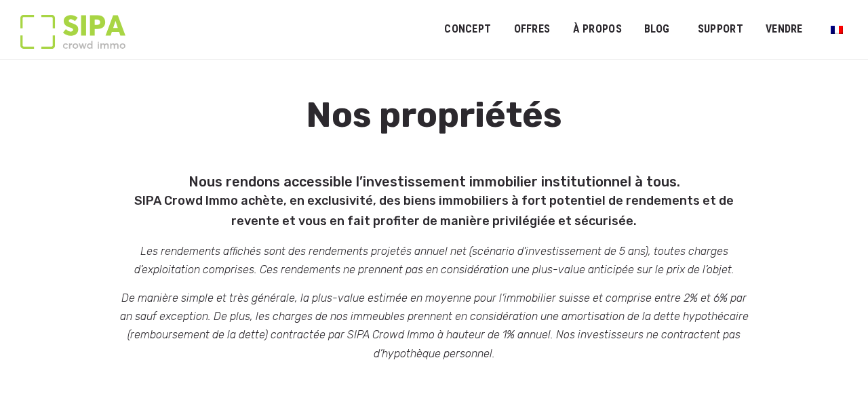 Image resolution: width=868 pixels, height=398 pixels. I want to click on a: À PROPOS, so click(597, 29).